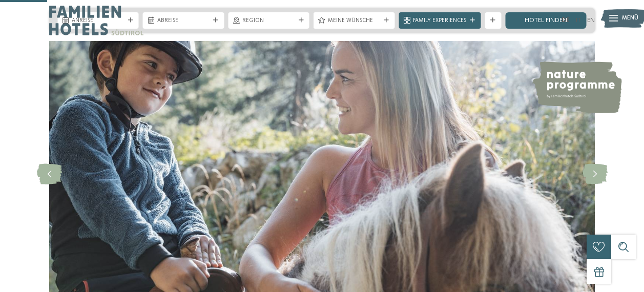  Describe the element at coordinates (590, 20) in the screenshot. I see `a: EN` at that location.